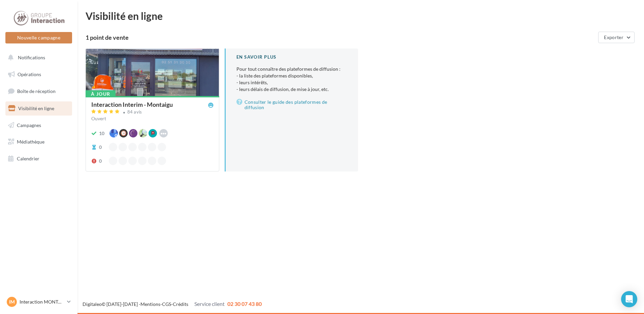 This screenshot has height=314, width=644. What do you see at coordinates (614, 37) in the screenshot?
I see `span: Exporter` at bounding box center [614, 37].